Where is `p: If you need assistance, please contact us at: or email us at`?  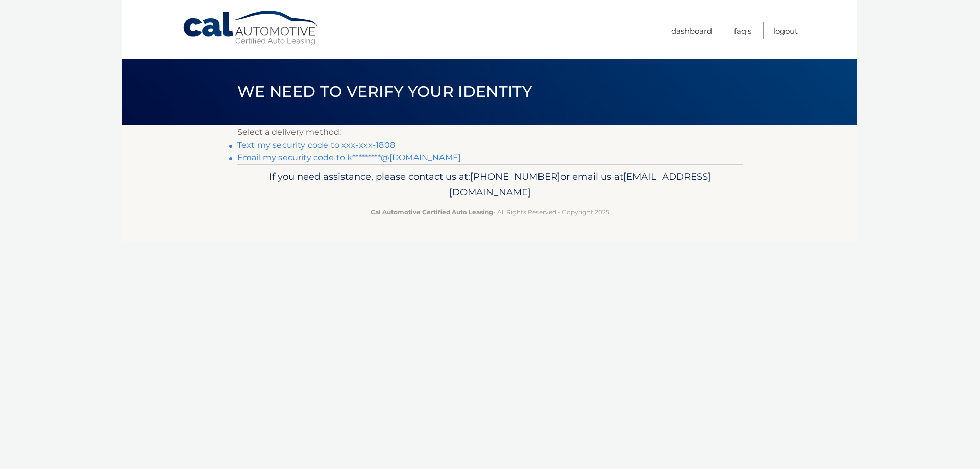
p: If you need assistance, please contact us at: or email us at is located at coordinates (490, 185).